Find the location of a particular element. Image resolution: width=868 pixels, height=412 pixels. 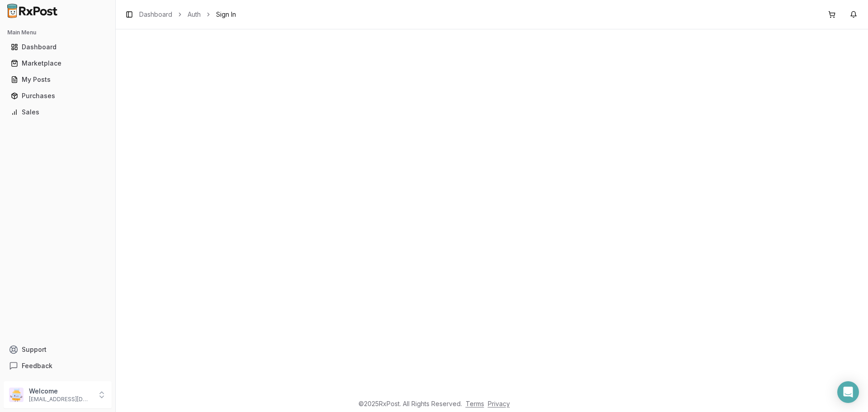

a: Marketplace is located at coordinates (57, 63).